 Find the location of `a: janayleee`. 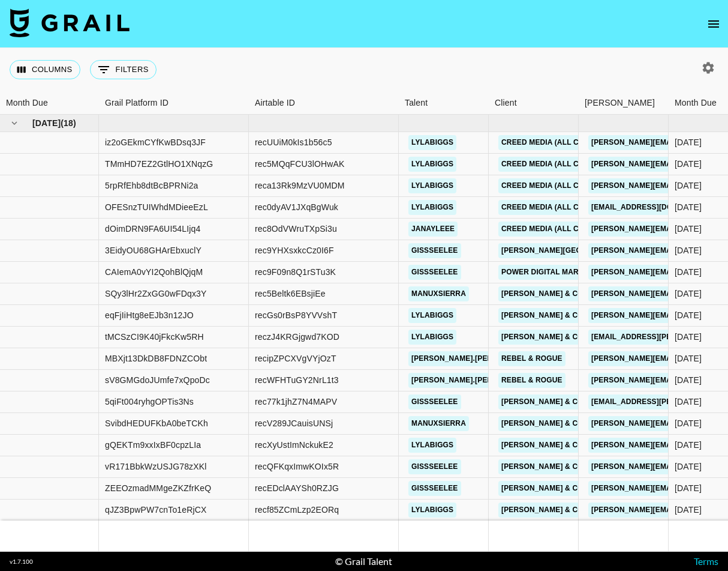

a: janayleee is located at coordinates (433, 229).